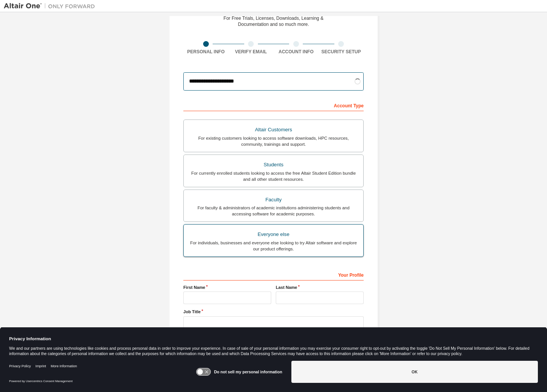  I want to click on div: For existing customers looking to access software downloads, HPC resources, community, trainings ..., so click(274, 141).